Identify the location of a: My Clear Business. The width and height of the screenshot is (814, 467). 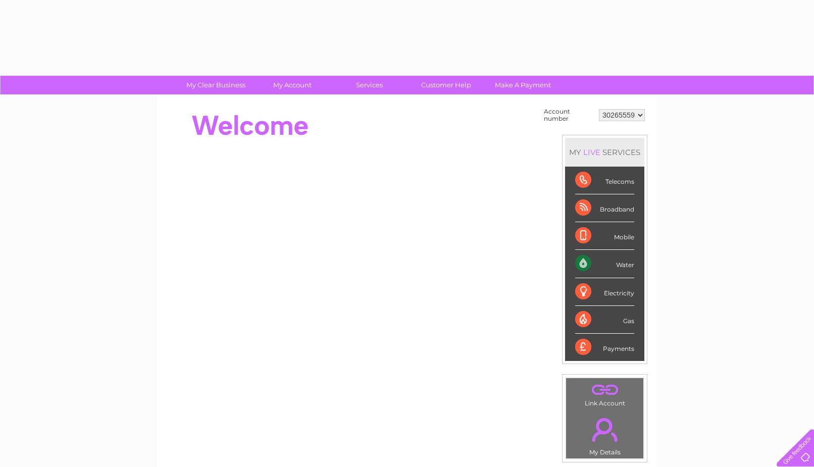
(215, 85).